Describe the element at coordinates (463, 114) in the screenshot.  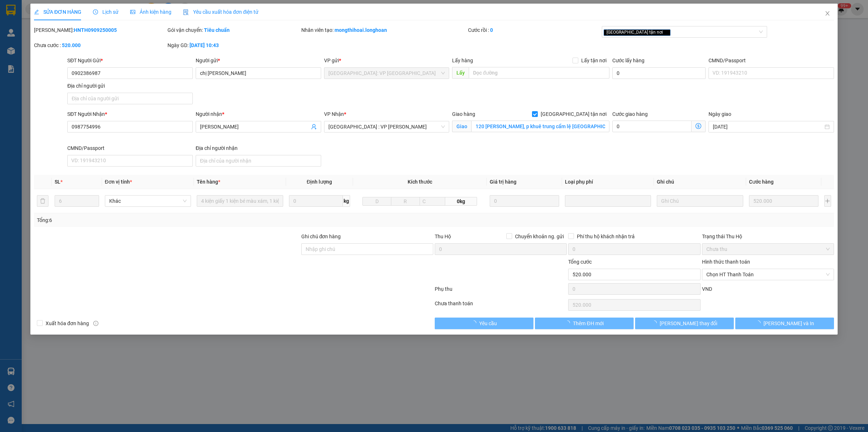
I see `span: Giao hàng` at that location.